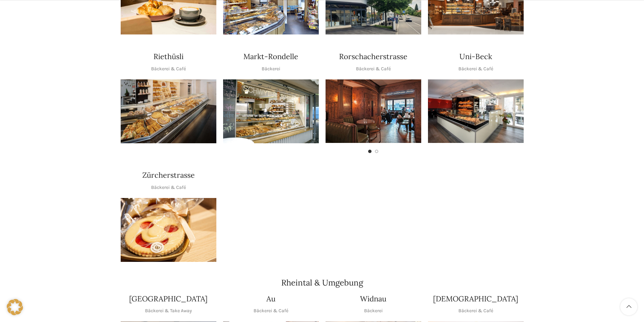 This screenshot has height=322, width=644. I want to click on img: rechts_09-1, so click(476, 111).